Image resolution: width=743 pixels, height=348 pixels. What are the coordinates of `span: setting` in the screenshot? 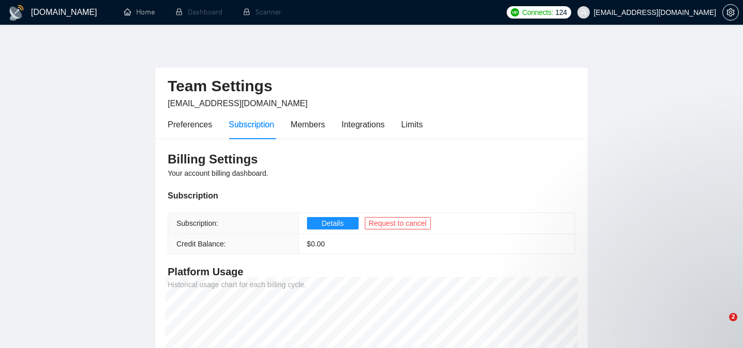 It's located at (730, 12).